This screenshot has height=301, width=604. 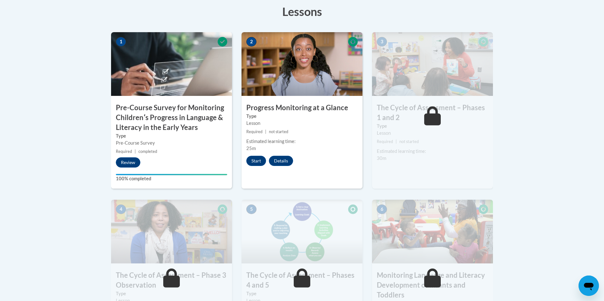 I want to click on button: Start, so click(x=256, y=161).